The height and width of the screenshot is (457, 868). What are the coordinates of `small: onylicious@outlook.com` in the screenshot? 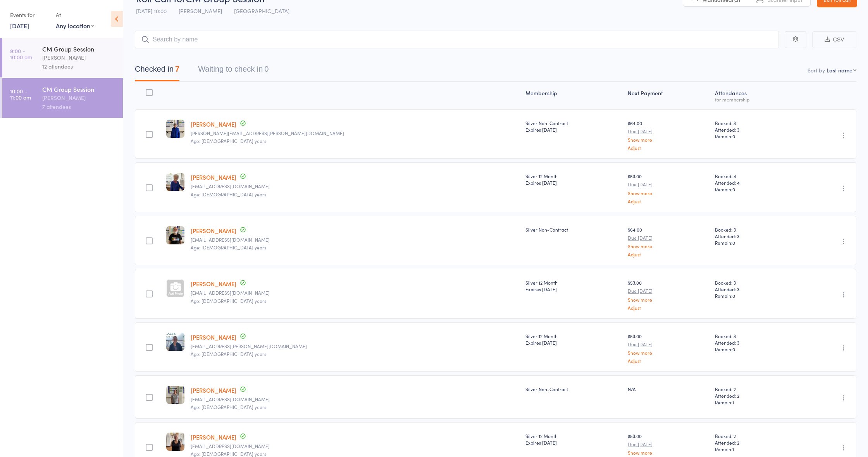 It's located at (355, 446).